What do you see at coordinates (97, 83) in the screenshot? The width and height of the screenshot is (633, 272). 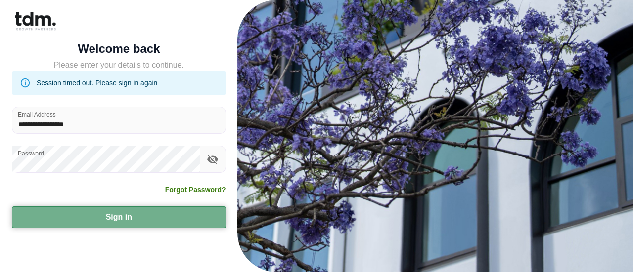 I see `div: Session timed out. Please sign in again` at bounding box center [97, 83].